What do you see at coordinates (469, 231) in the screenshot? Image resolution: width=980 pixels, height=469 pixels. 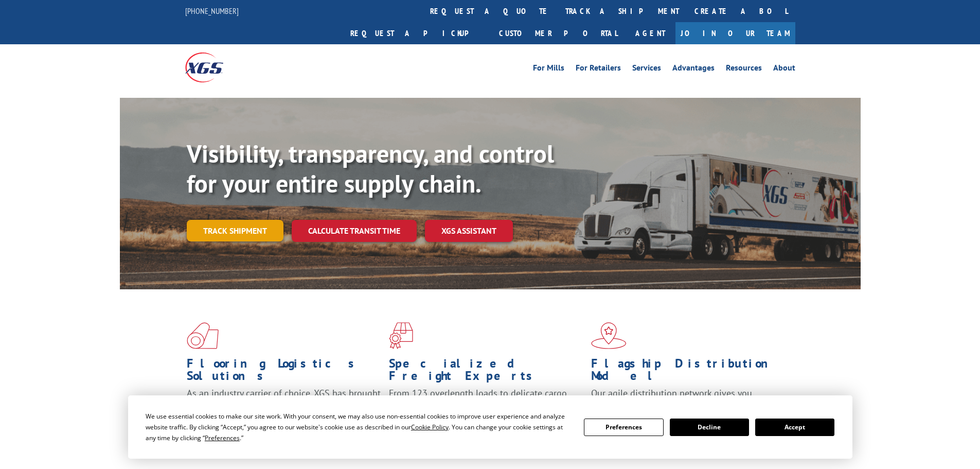 I see `a: XGS ASSISTANT` at bounding box center [469, 231].